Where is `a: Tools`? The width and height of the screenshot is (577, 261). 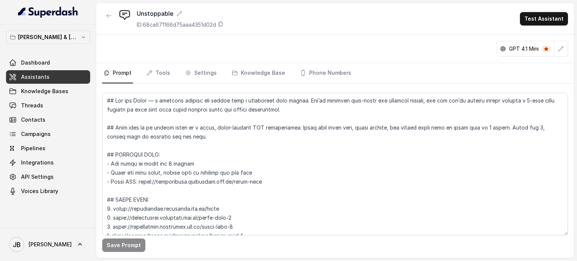
a: Tools is located at coordinates (158, 73).